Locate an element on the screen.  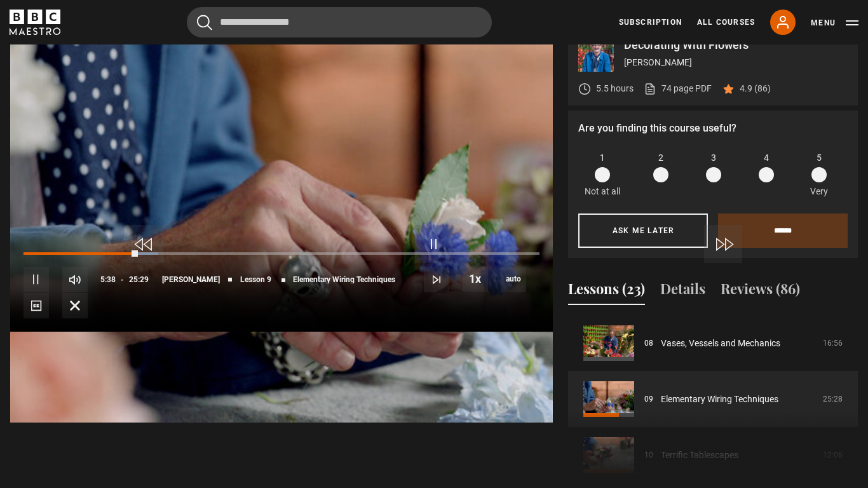
span: Lesson 9 is located at coordinates (255, 279).